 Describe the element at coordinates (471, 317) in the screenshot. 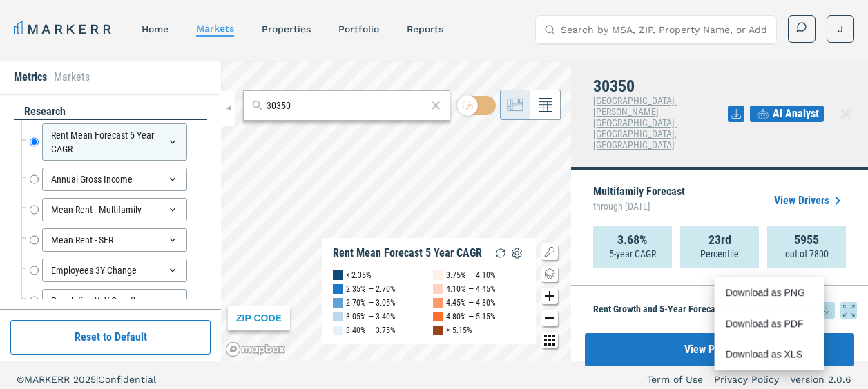

I see `div: 4.80% — 5.15%` at that location.